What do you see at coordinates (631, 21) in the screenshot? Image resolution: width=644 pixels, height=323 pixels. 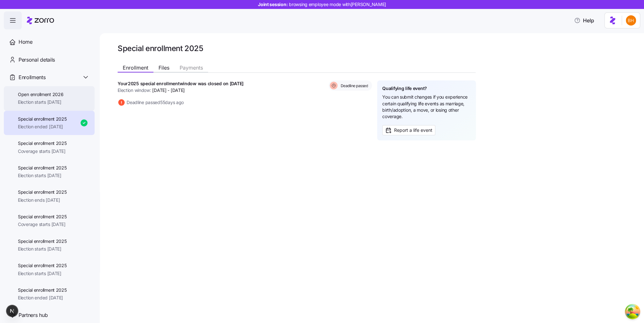 I see `img: 4c75172146ef2474b9d2df7702cc87ce` at bounding box center [631, 21].